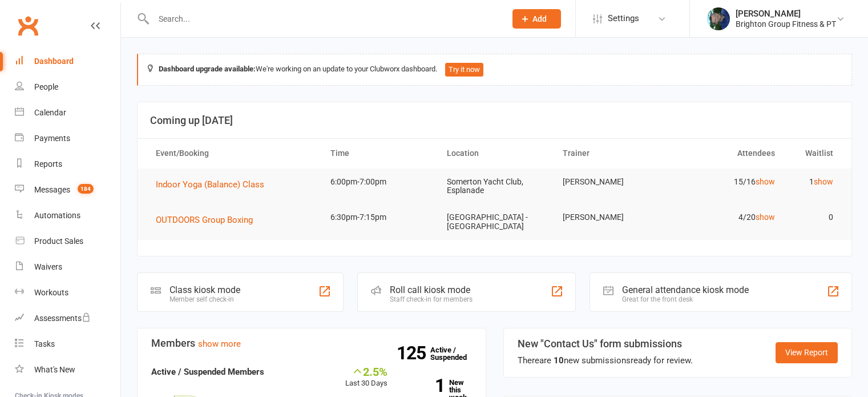 The width and height of the screenshot is (868, 397). Describe the element at coordinates (536, 19) in the screenshot. I see `button: Add` at that location.